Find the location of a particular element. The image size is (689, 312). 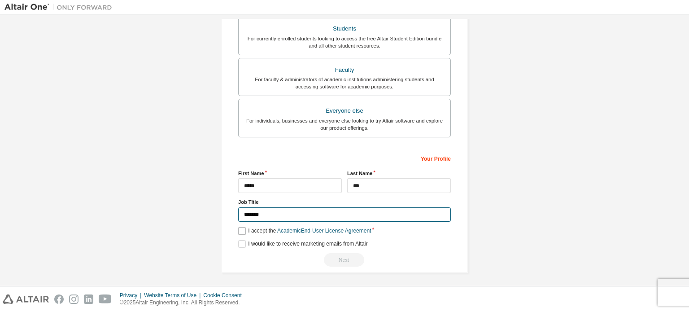

div: For faculty & administrators of academic institutions administering students and accessing softwa... is located at coordinates (345, 83).